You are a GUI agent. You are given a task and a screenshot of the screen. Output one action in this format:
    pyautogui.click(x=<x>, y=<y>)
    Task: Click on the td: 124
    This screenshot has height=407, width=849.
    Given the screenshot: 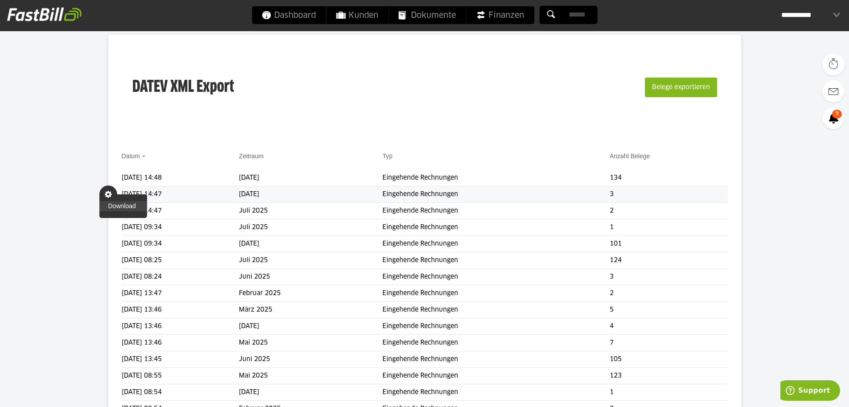 What is the action you would take?
    pyautogui.click(x=669, y=260)
    